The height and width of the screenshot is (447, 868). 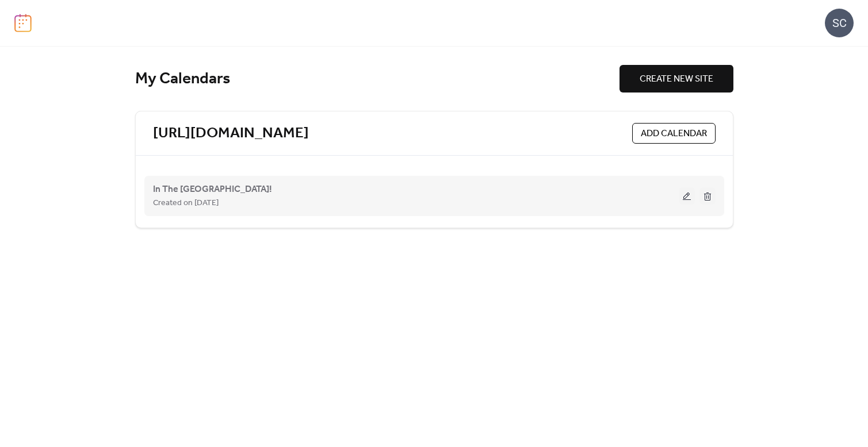 I want to click on span: CREATE NEW SITE, so click(x=677, y=80).